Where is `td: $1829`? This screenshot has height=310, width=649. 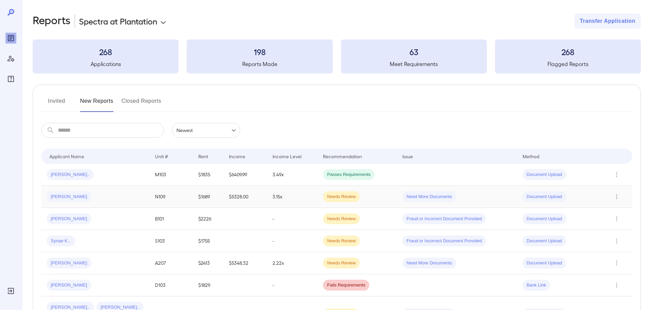 td: $1829 is located at coordinates (208, 285).